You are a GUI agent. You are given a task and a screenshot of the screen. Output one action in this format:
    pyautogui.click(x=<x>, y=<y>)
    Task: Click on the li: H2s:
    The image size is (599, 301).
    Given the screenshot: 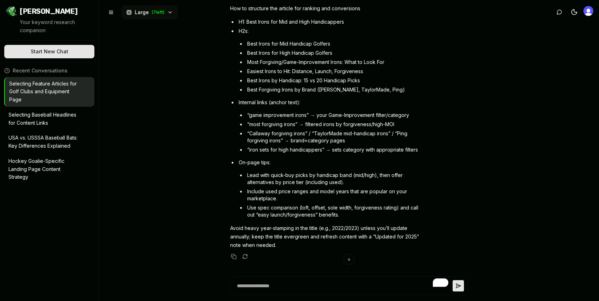 What is the action you would take?
    pyautogui.click(x=329, y=60)
    